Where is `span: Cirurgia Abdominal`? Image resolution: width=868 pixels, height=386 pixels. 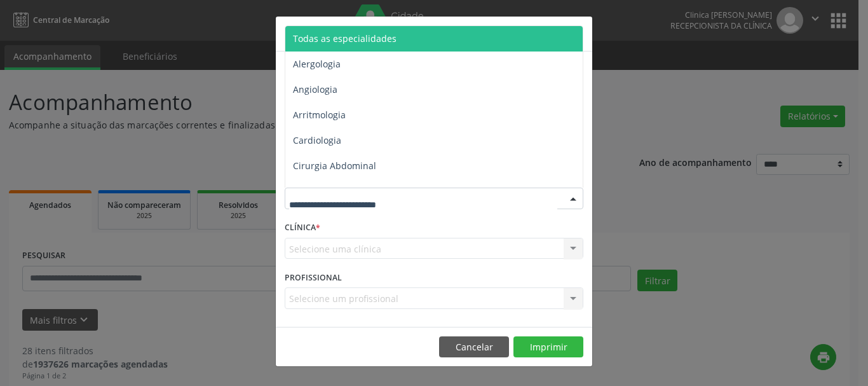
span: Cirurgia Abdominal is located at coordinates (334, 165).